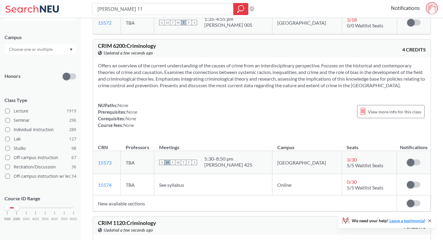 The width and height of the screenshot is (443, 240). What do you see at coordinates (45, 219) in the screenshot?
I see `span: 5000` at bounding box center [45, 219].